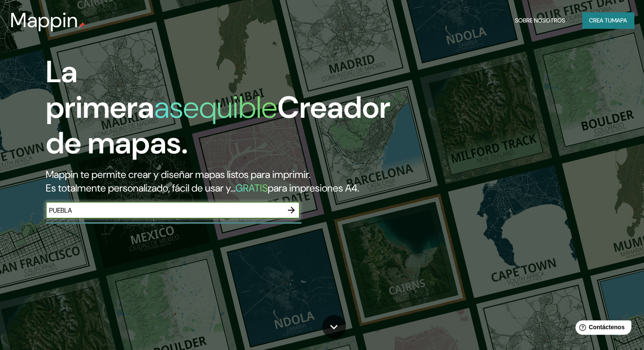 The width and height of the screenshot is (644, 350). What do you see at coordinates (100, 89) in the screenshot?
I see `font: La primera` at bounding box center [100, 89].